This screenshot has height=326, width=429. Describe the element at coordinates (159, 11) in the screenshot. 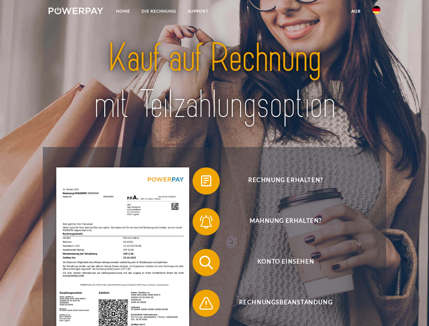

I see `a: DIE RECHNUNG` at that location.